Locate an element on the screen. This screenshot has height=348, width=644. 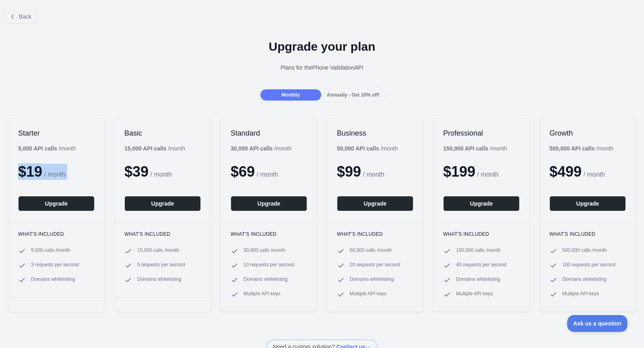
span: $ 99 is located at coordinates (349, 171).